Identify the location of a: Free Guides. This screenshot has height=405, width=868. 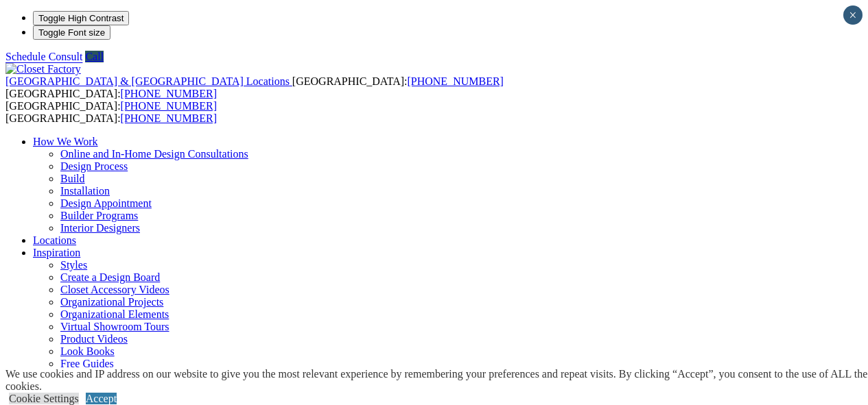
(88, 363).